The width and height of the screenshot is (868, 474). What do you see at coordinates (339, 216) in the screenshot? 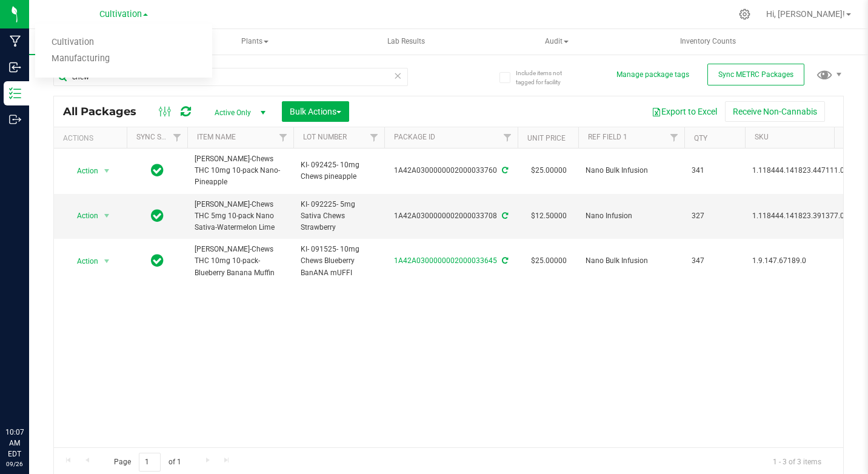
I see `span: KI- 092225- 5mg Sativa Chews Strawberry` at bounding box center [339, 216].